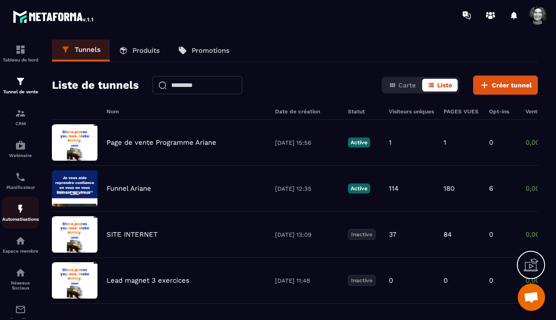 This screenshot has height=320, width=556. What do you see at coordinates (21, 286) in the screenshot?
I see `p: Réseaux Sociaux` at bounding box center [21, 286].